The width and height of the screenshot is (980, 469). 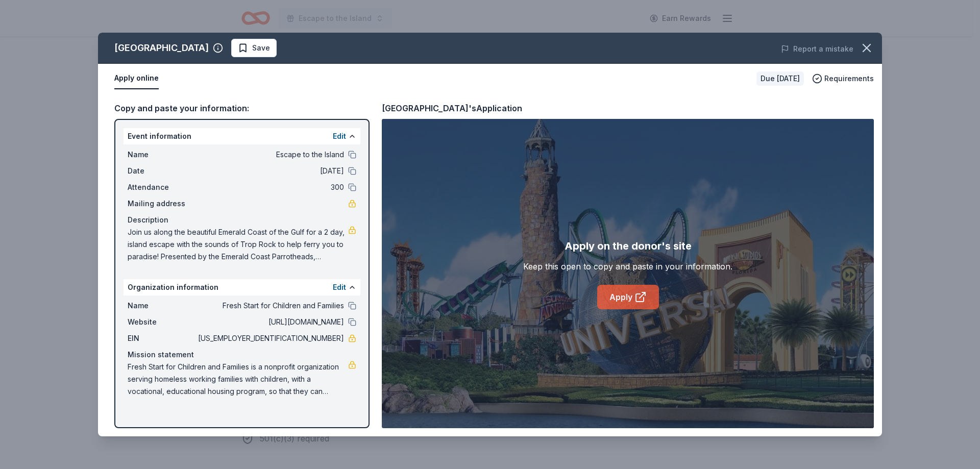 What do you see at coordinates (628, 297) in the screenshot?
I see `a: Apply` at bounding box center [628, 297].